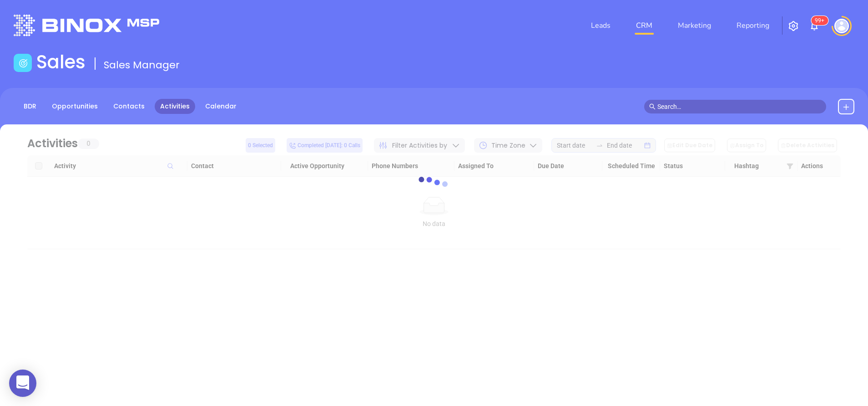  Describe the element at coordinates (220, 106) in the screenshot. I see `a: Calendar` at that location.